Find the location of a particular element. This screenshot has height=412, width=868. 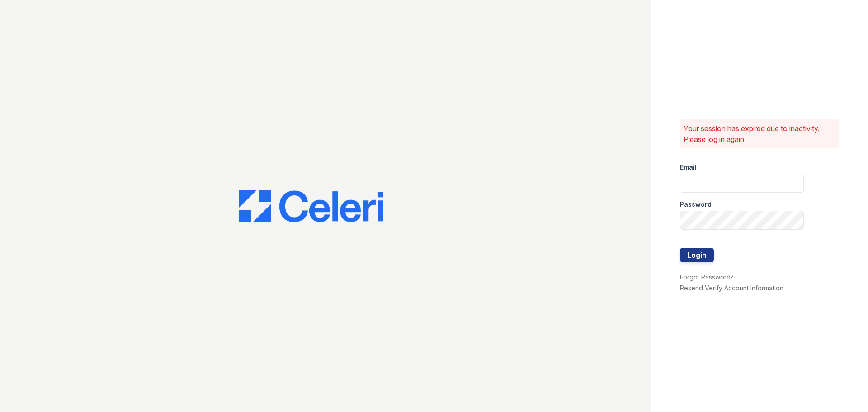

a: Resend Verify Account Information is located at coordinates (732, 287).